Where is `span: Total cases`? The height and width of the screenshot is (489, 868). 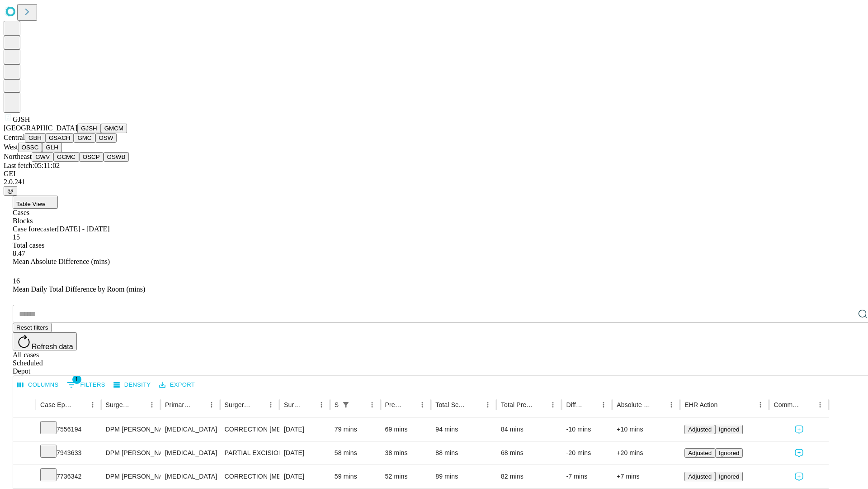
span: Total cases is located at coordinates (28, 245).